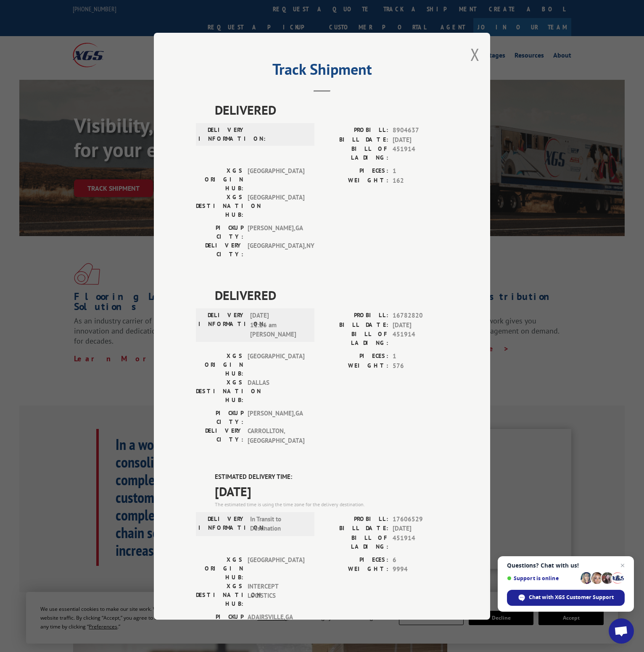  I want to click on span: 16782820, so click(420, 315).